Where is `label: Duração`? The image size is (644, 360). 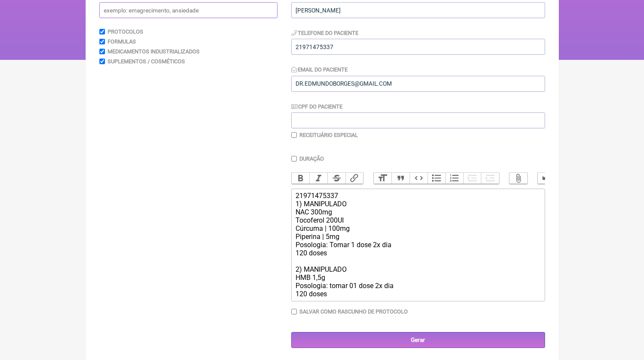
label: Duração is located at coordinates (311, 159).